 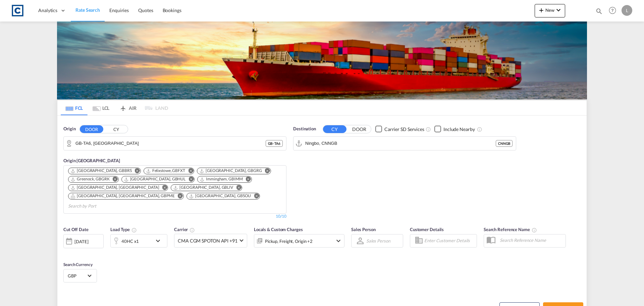 I want to click on div: Bristol, GBBRS, so click(x=101, y=171).